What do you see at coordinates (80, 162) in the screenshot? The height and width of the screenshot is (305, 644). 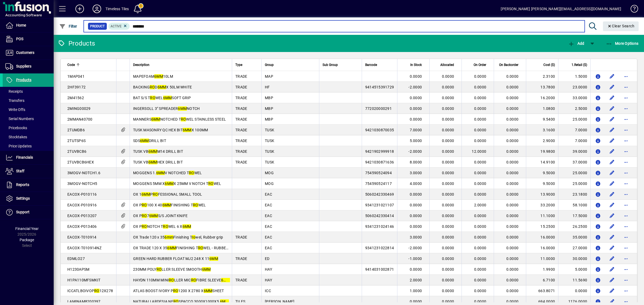 I see `span: 2TUVBCB6HEX` at bounding box center [80, 162].